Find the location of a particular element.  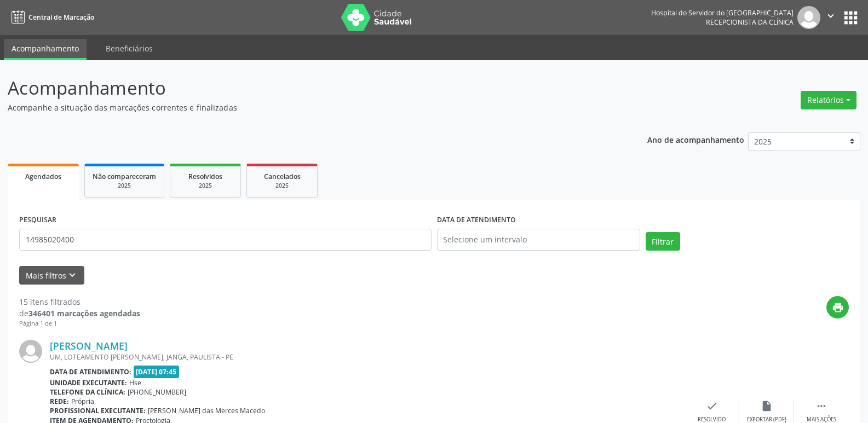

span: Cancelados is located at coordinates (282, 176).